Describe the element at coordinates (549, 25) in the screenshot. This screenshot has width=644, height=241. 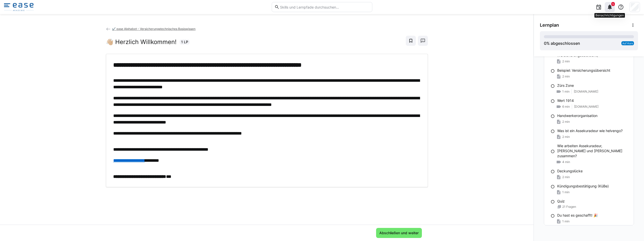
I see `span: Lernplan` at that location.